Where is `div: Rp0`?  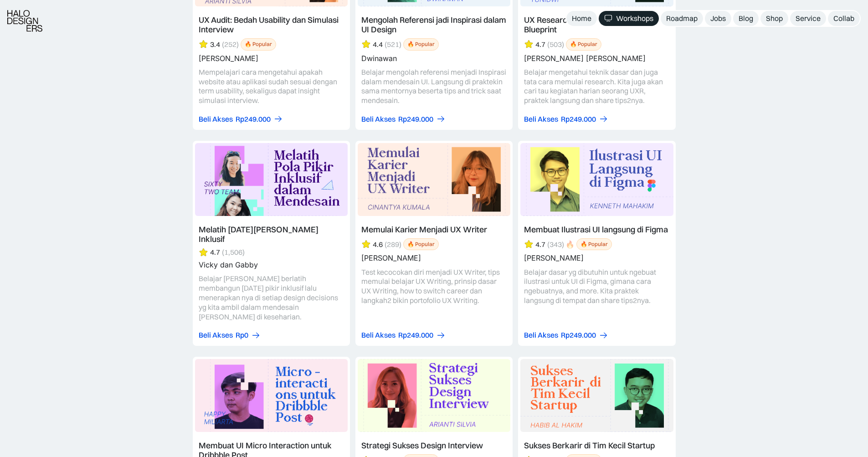 div: Rp0 is located at coordinates (242, 335).